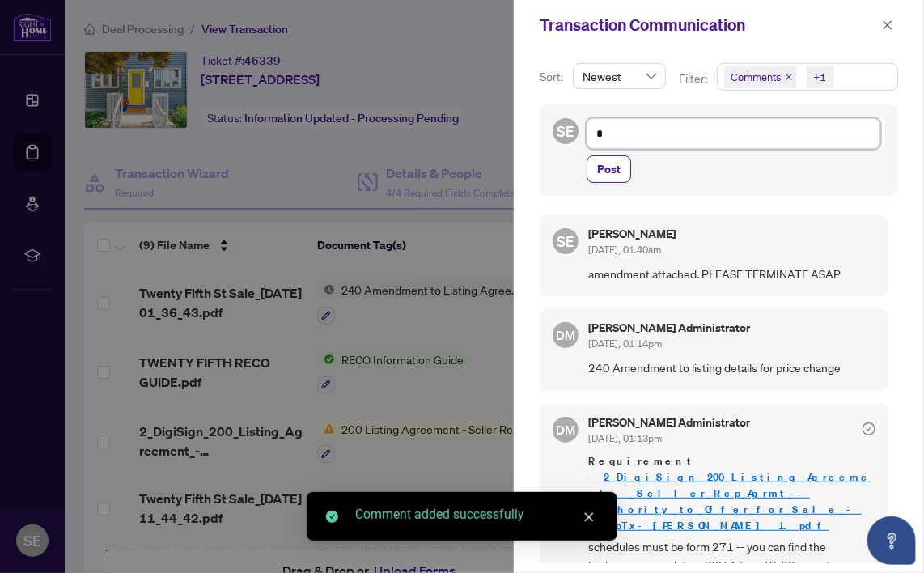  I want to click on a: 2_DigiSign_200_Listing_Agreement_-_Seller_Rep_Agrmt_-_Authority_to_Offer_for_Sale_-_PropTx-[PERSO..., so click(730, 501).